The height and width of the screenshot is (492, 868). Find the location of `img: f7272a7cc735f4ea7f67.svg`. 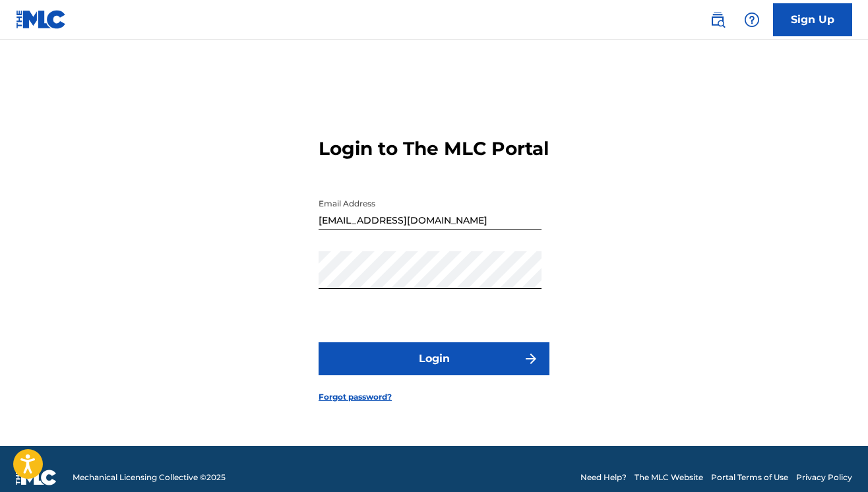

img: f7272a7cc735f4ea7f67.svg is located at coordinates (531, 359).